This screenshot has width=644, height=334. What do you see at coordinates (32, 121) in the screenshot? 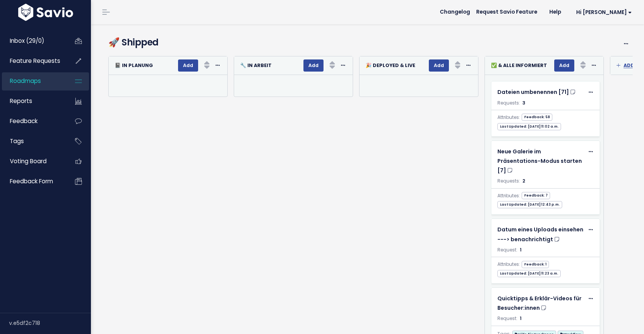
I see `a: Feedback` at bounding box center [32, 121].